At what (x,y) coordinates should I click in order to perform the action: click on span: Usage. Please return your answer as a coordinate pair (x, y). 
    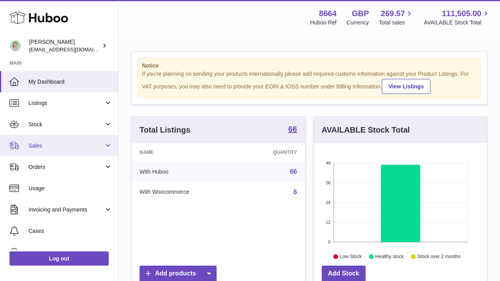
    Looking at the image, I should click on (70, 188).